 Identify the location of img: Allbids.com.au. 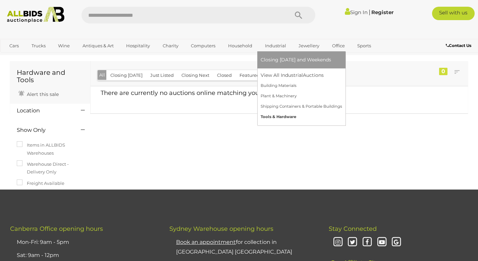
(36, 15).